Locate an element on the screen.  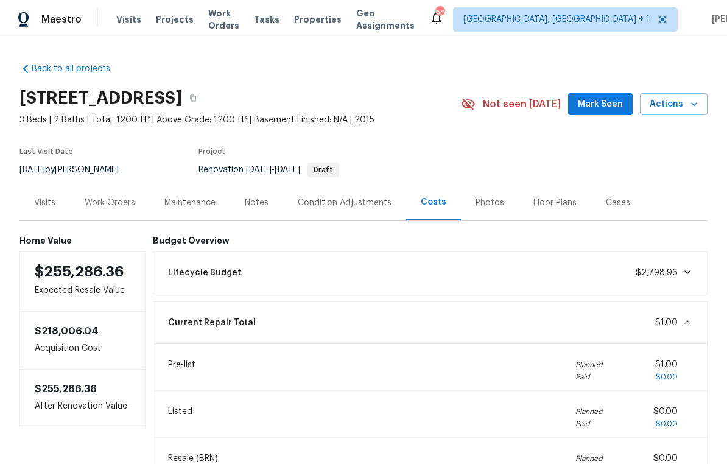
div: Photos is located at coordinates (490, 203).